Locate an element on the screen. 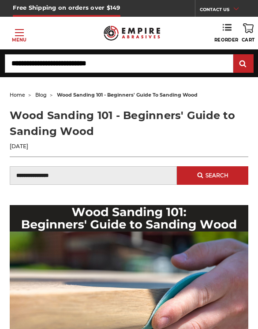 The width and height of the screenshot is (258, 329). button: Search is located at coordinates (213, 176).